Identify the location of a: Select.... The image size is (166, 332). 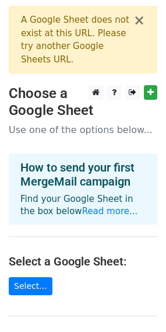
(30, 286).